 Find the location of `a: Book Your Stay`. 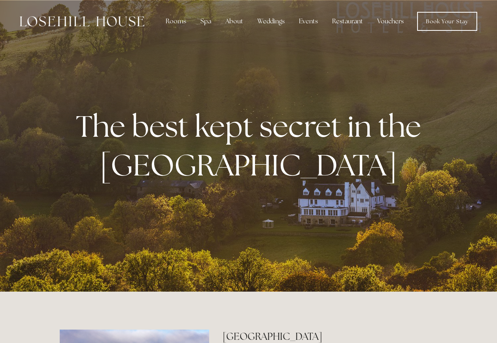

a: Book Your Stay is located at coordinates (448, 21).